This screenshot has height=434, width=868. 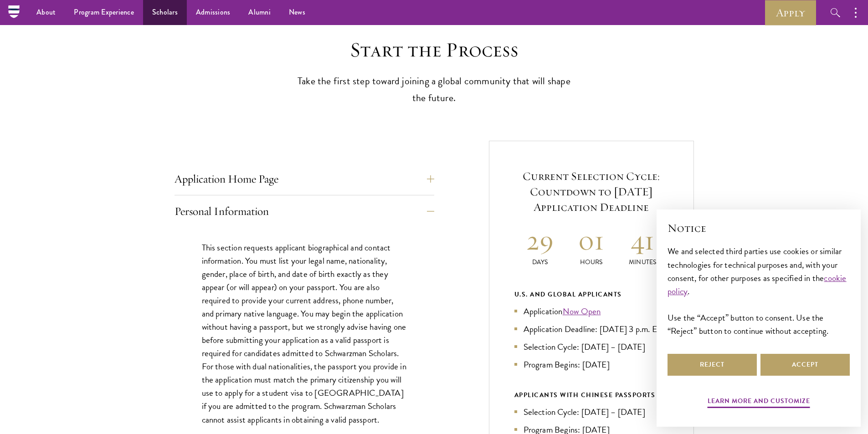 What do you see at coordinates (591, 262) in the screenshot?
I see `p: Hours` at bounding box center [591, 262].